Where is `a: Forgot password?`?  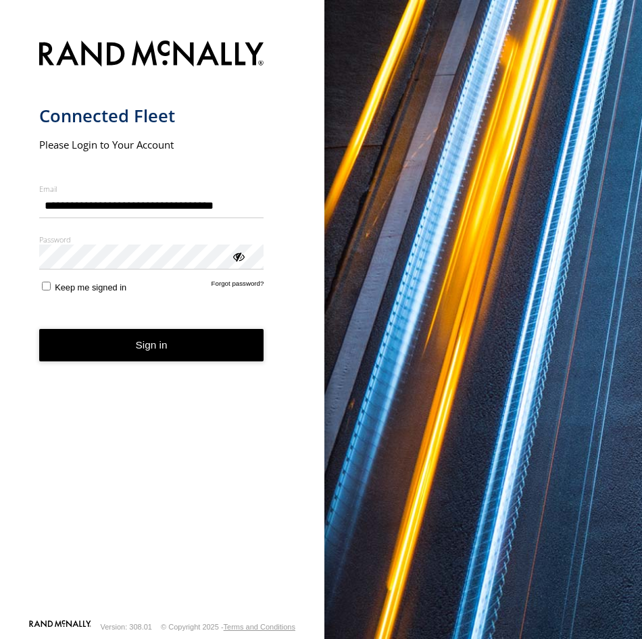 a: Forgot password? is located at coordinates (238, 286).